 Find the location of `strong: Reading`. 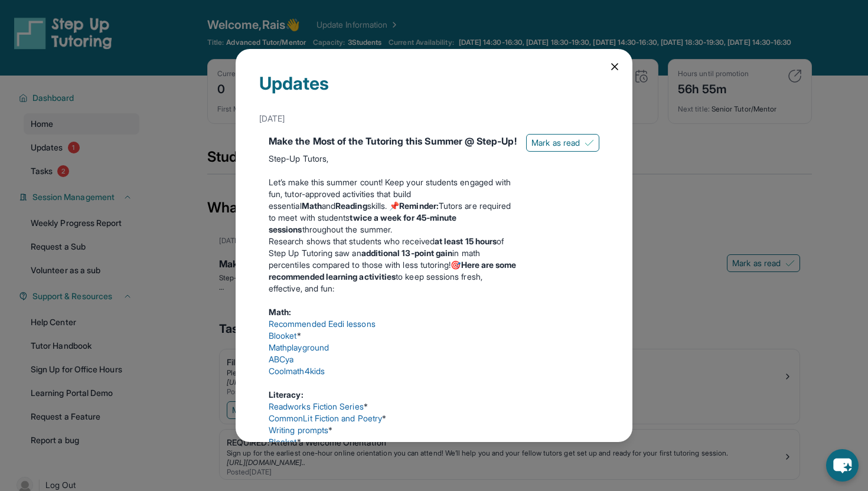

strong: Reading is located at coordinates (351, 205).